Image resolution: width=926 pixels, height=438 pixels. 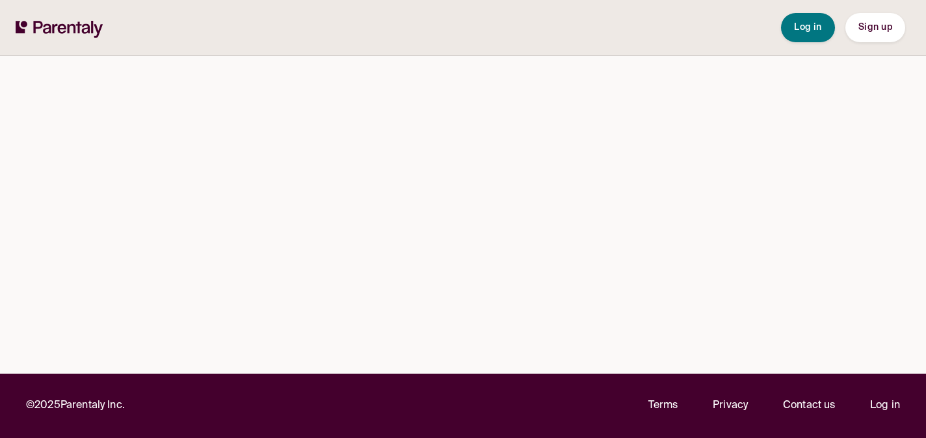 I want to click on span: Log in, so click(x=808, y=27).